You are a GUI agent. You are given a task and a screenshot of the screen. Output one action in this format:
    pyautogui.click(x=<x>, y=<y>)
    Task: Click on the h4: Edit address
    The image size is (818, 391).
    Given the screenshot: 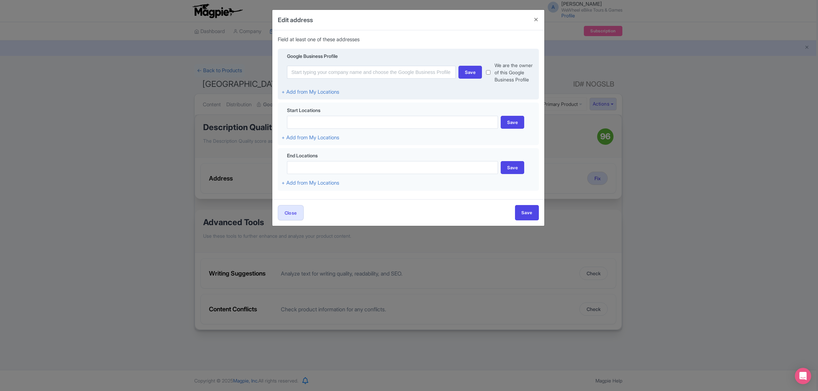 What is the action you would take?
    pyautogui.click(x=295, y=20)
    